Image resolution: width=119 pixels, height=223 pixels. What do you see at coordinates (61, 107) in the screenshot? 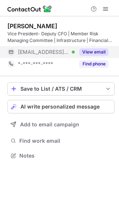
I see `button: AI write personalized message` at bounding box center [61, 107].